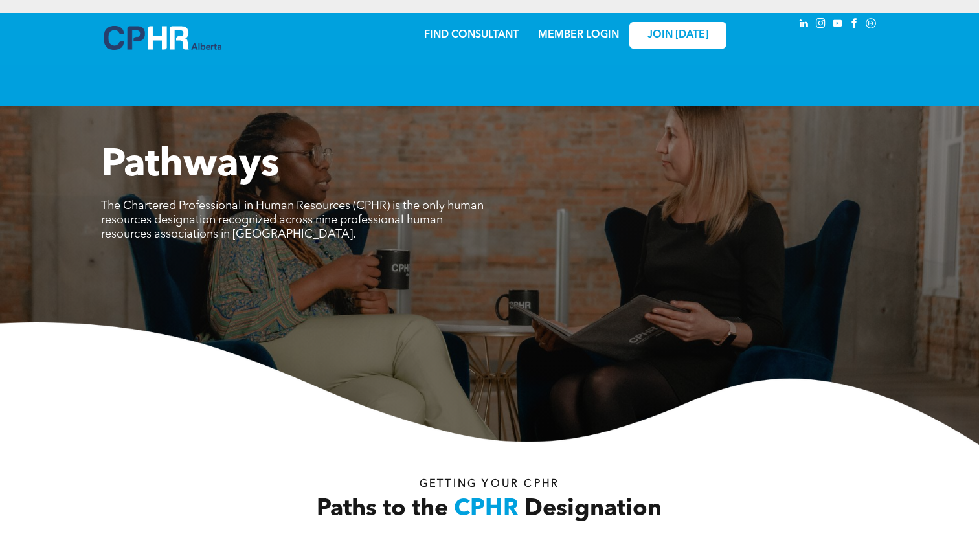 The width and height of the screenshot is (979, 560). What do you see at coordinates (292, 220) in the screenshot?
I see `span: The Chartered Professional in Human Resources (CPHR) is the only human resources designation reco...` at bounding box center [292, 220].